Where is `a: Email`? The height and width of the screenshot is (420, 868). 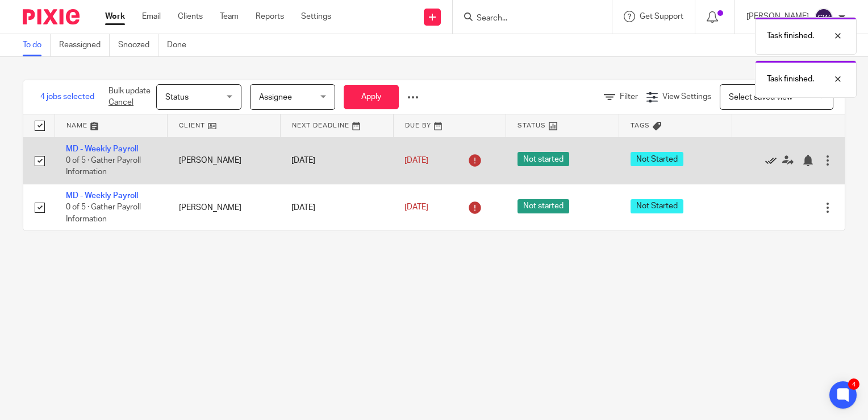
a: Email is located at coordinates (151, 17).